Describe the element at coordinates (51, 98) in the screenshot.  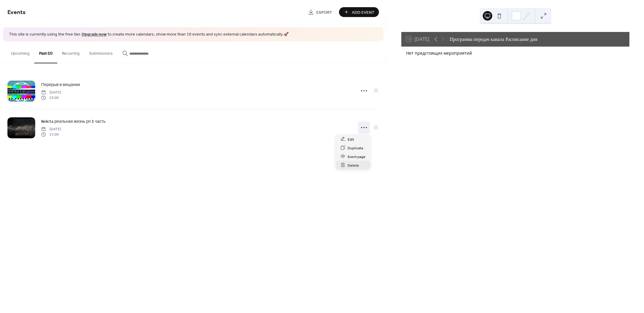
I see `span: 23:00` at that location.